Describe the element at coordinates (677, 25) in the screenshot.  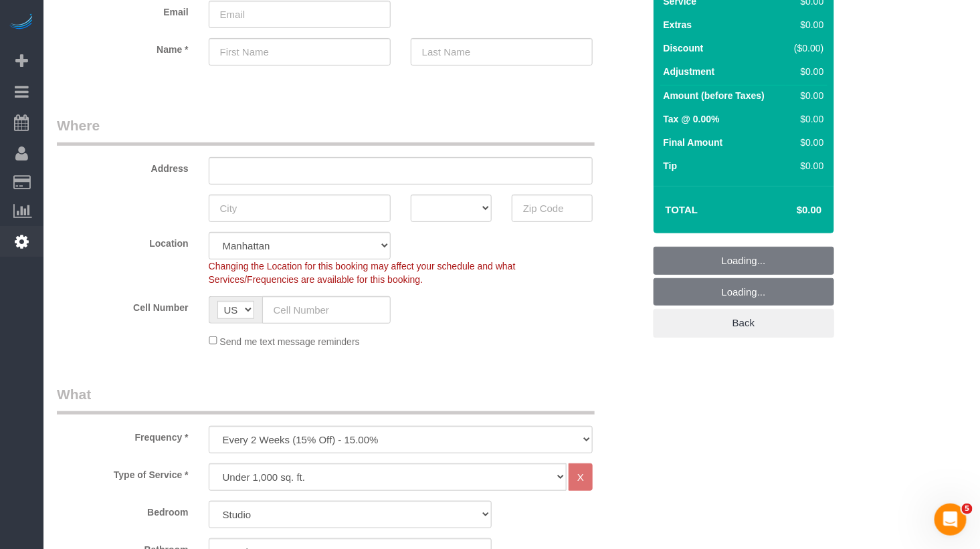
I see `label: Extras` at that location.